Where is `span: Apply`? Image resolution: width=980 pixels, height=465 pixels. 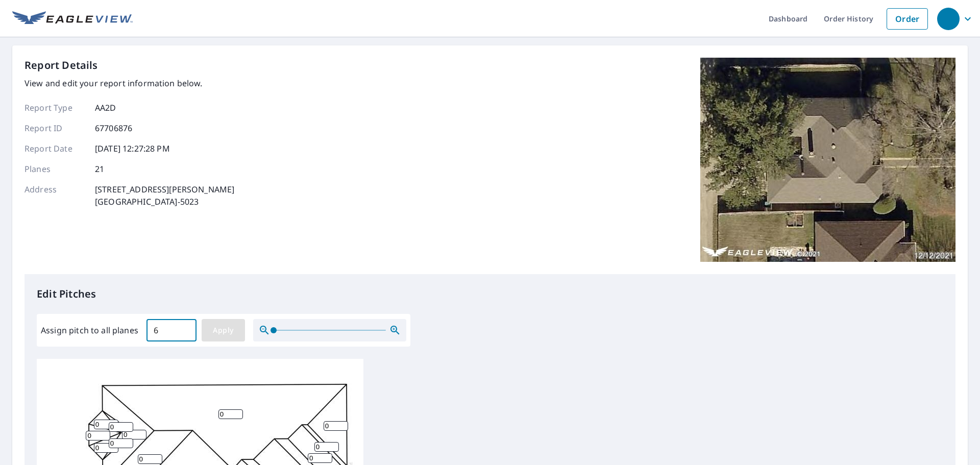
span: Apply is located at coordinates (223, 330).